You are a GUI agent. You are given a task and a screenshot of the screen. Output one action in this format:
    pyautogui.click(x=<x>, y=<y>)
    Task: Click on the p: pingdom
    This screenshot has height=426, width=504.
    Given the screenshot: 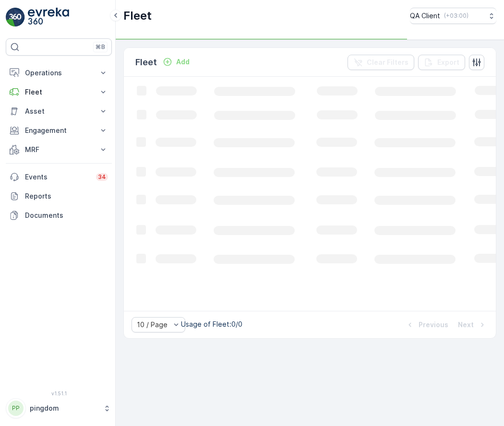 What is the action you would take?
    pyautogui.click(x=64, y=408)
    